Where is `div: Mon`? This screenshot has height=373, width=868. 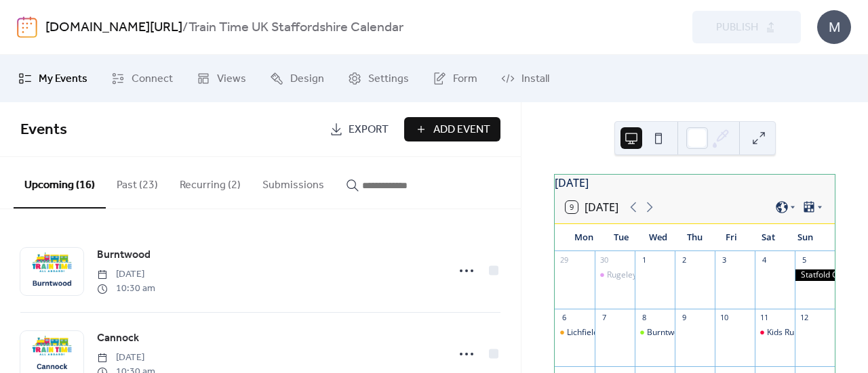 div: Mon is located at coordinates (584, 238).